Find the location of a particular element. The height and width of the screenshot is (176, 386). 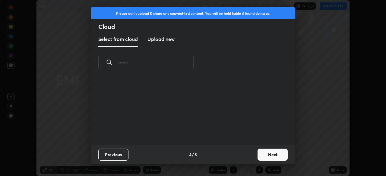

h2: Cloud is located at coordinates (197, 27).